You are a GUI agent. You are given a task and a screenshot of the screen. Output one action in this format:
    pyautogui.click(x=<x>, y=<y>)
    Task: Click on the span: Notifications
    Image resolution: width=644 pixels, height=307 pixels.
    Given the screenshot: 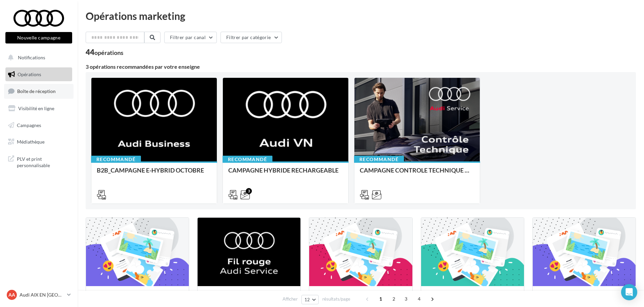 What is the action you would take?
    pyautogui.click(x=32, y=57)
    